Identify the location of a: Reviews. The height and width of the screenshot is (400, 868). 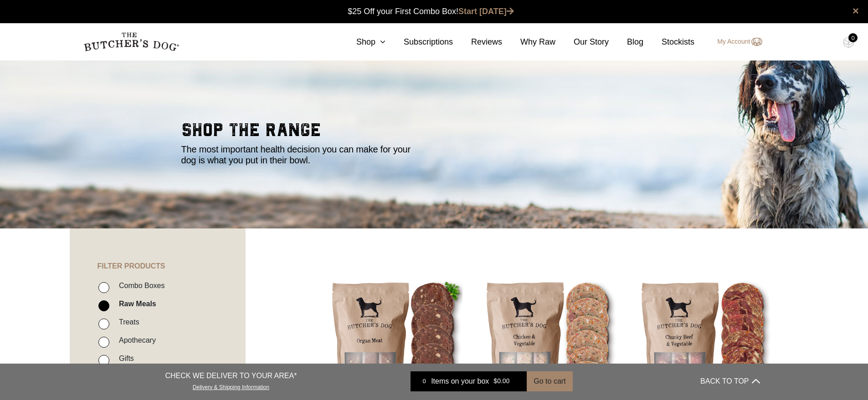
(477, 42).